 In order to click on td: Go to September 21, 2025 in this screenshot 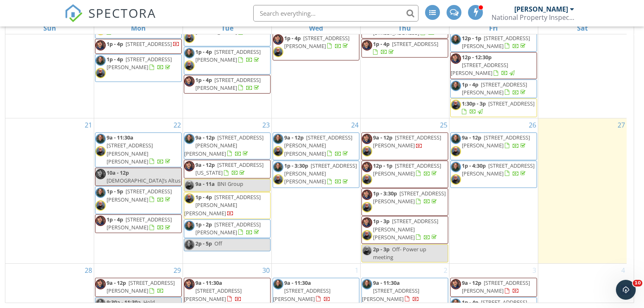, I will do `click(50, 190)`.